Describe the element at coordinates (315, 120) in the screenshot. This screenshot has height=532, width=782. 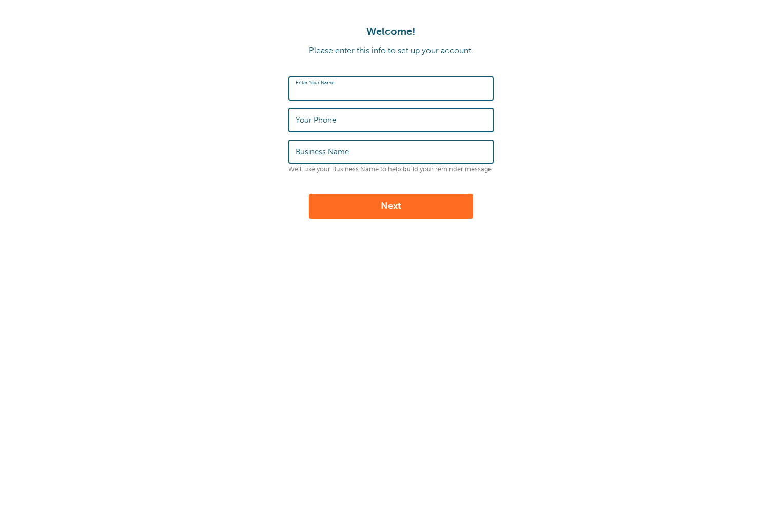
I see `label: Your Phone` at that location.